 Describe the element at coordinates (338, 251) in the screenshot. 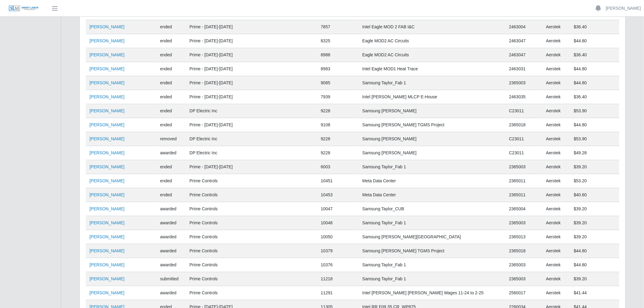

I see `td: 10379` at that location.